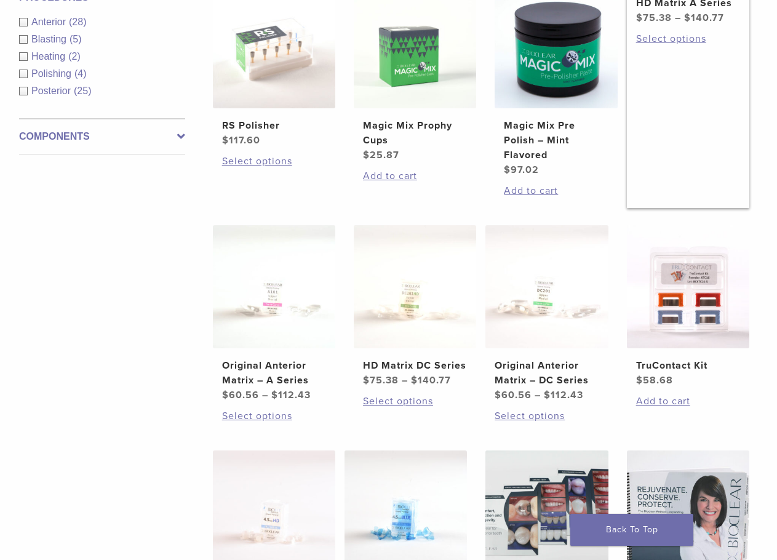  Describe the element at coordinates (241, 140) in the screenshot. I see `bdi: 117.60` at that location.